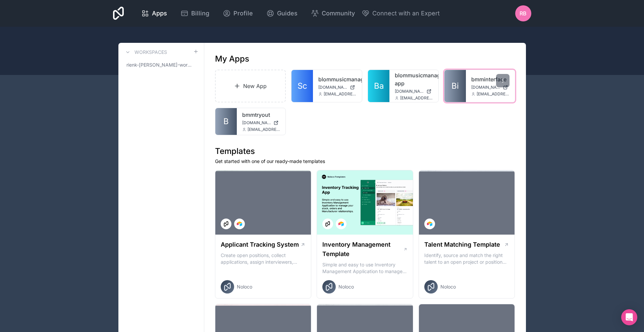 Image resolution: width=644 pixels, height=332 pixels. Describe the element at coordinates (379, 86) in the screenshot. I see `a: Ba` at that location.